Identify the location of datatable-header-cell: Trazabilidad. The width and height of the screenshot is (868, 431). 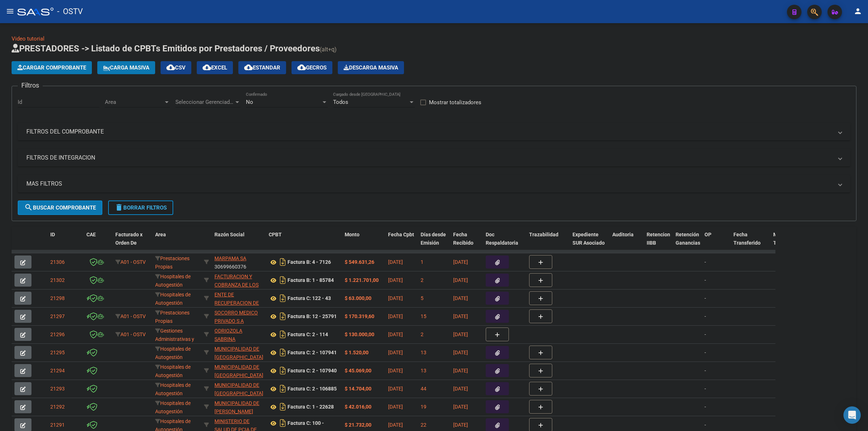
(548, 243).